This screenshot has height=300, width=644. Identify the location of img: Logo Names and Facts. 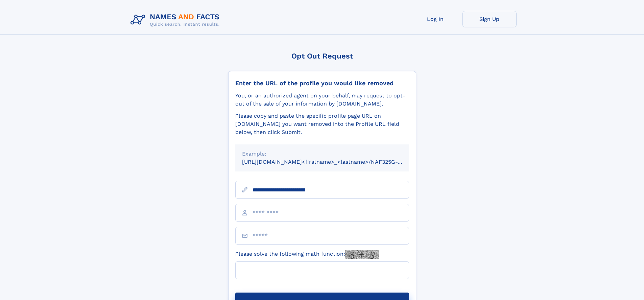
(176, 20).